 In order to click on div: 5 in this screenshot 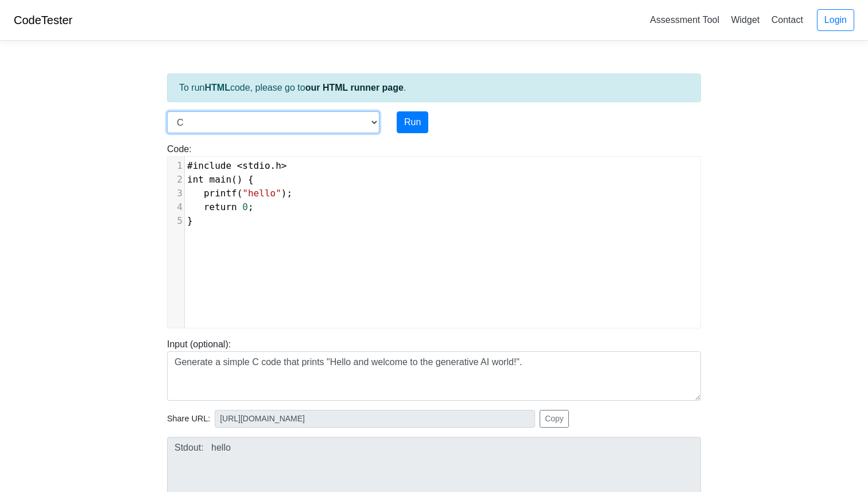, I will do `click(176, 221)`.